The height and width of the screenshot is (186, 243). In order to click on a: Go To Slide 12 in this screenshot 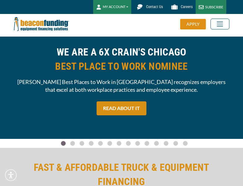, I will do `click(175, 143)`.